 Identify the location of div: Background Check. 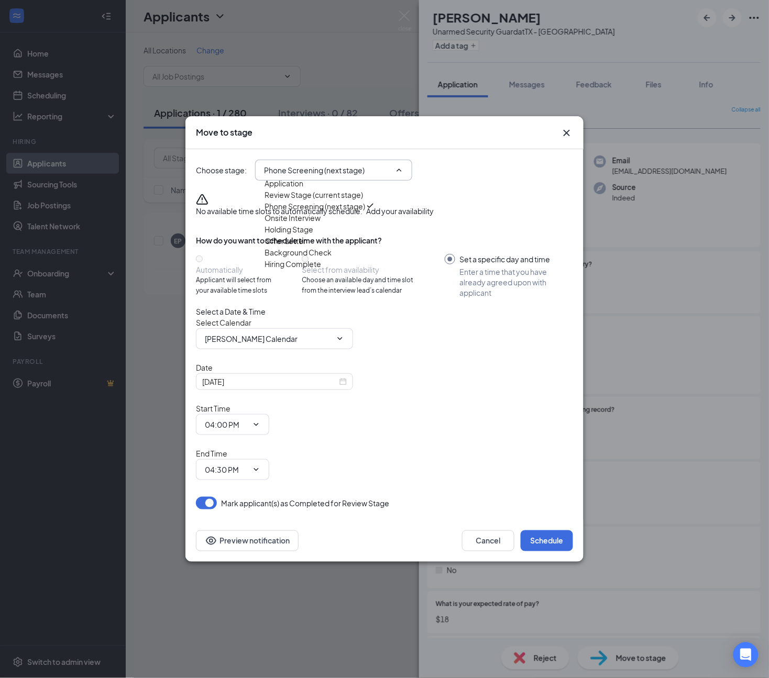
(298, 252).